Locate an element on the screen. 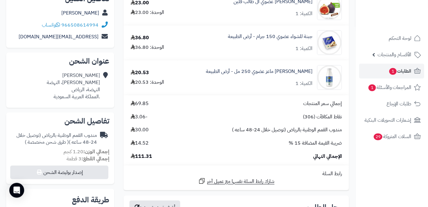  a: الطلبات1 is located at coordinates (391, 71).